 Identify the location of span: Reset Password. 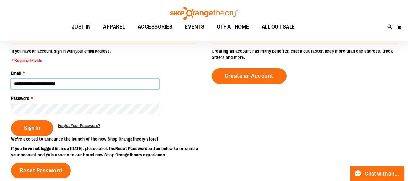
(41, 170).